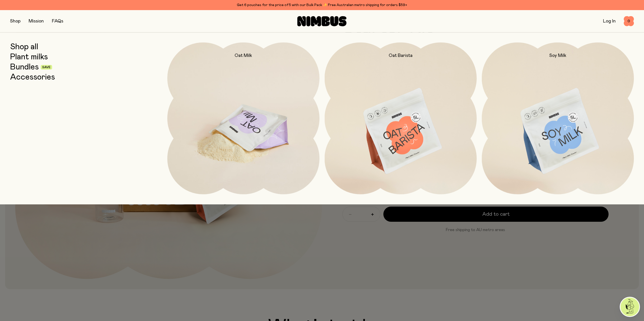  What do you see at coordinates (322, 5) in the screenshot?
I see `div: Get 6 pouches for the price of 5 with our Bulk Pack ✨ Free Australian metro shipping for orders $59+` at bounding box center [322, 5].